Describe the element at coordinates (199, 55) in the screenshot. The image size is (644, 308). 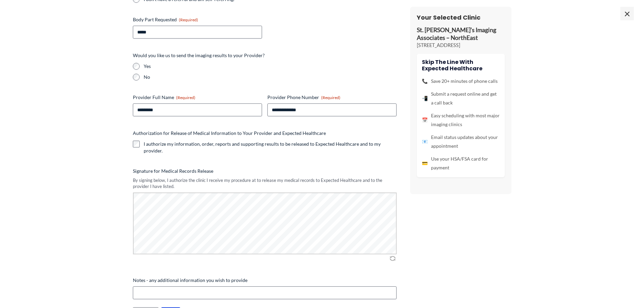
I see `legend: Would you like us to send the imaging results to your Provider?` at that location.